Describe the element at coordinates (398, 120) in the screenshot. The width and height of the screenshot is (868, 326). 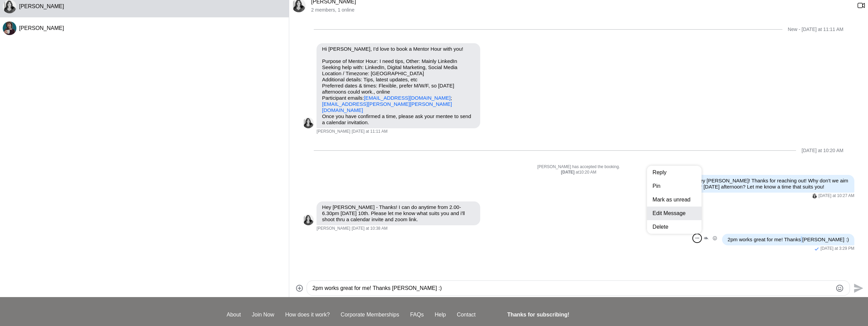
I see `p: Once you have confirmed a time, please ask your mentee to send a calendar invitation.` at that location.